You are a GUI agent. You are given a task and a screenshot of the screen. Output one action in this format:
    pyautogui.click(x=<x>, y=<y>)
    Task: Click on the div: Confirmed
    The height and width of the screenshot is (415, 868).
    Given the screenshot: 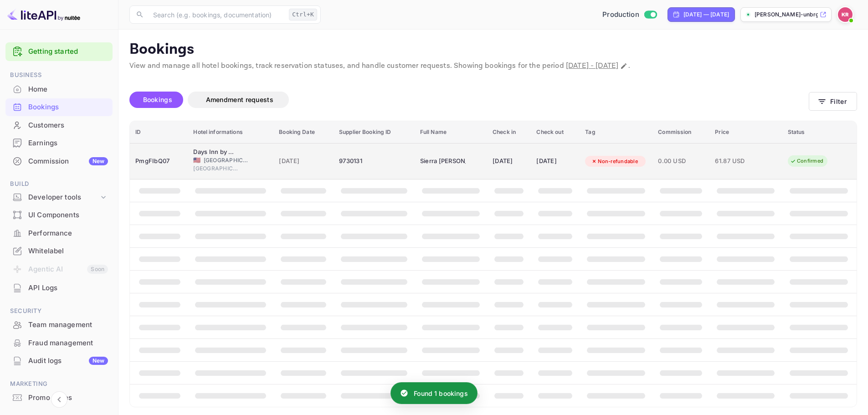 What is the action you would take?
    pyautogui.click(x=807, y=161)
    